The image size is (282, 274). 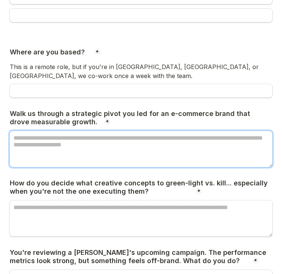 What do you see at coordinates (141, 149) in the screenshot?
I see `textarea: Walk us through a strategic pivot you led for an e-commerce brand that drove measurable growth.` at bounding box center [141, 149].